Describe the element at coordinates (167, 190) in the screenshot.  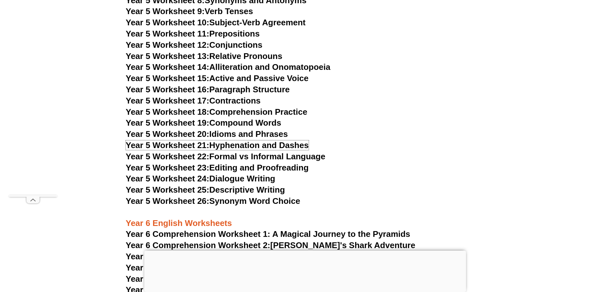
I see `span: Year 5 Worksheet 25:` at that location.